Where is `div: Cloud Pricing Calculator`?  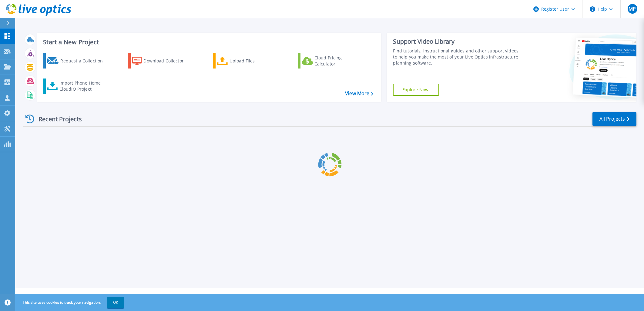
div: Cloud Pricing Calculator is located at coordinates (339, 61).